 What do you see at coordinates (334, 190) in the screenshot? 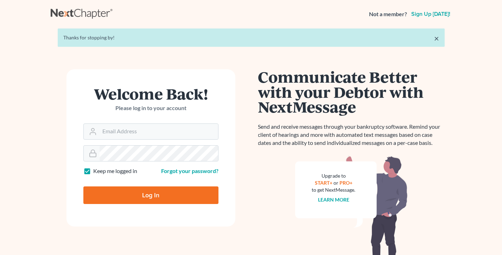
I see `div: to get NextMessage.` at bounding box center [334, 190].